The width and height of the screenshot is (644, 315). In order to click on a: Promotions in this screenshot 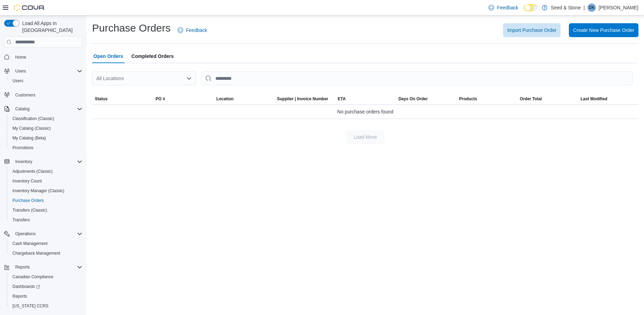, I will do `click(23, 147)`.